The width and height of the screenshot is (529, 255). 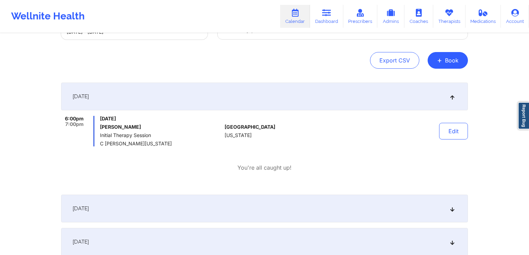 What do you see at coordinates (453, 131) in the screenshot?
I see `button: Edit` at bounding box center [453, 131].